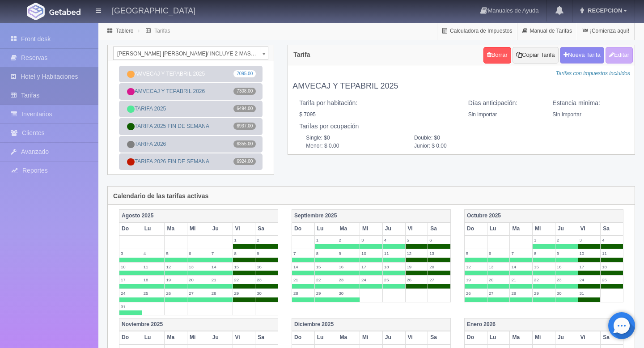  What do you see at coordinates (176, 266) in the screenshot?
I see `label: 12` at bounding box center [176, 266].